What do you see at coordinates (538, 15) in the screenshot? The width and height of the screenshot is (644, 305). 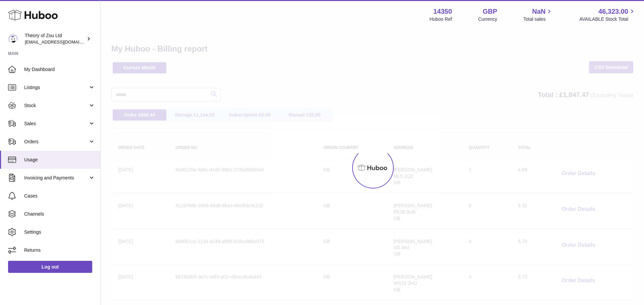 I see `a: NaN Total sales` at bounding box center [538, 15].